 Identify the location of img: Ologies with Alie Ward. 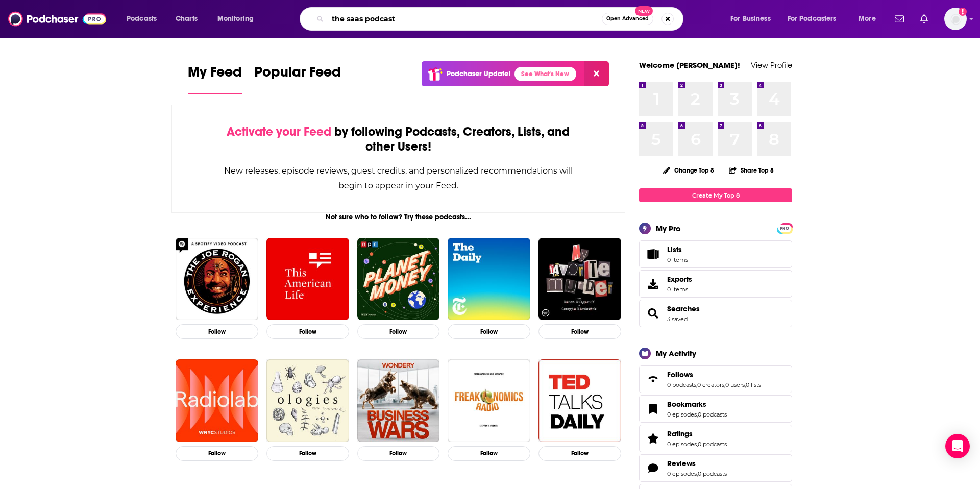
(308, 401).